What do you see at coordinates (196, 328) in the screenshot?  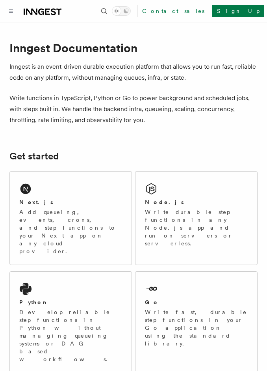 I see `p: Write fast, durable step functions in your Go application using the standard library.` at bounding box center [196, 328].